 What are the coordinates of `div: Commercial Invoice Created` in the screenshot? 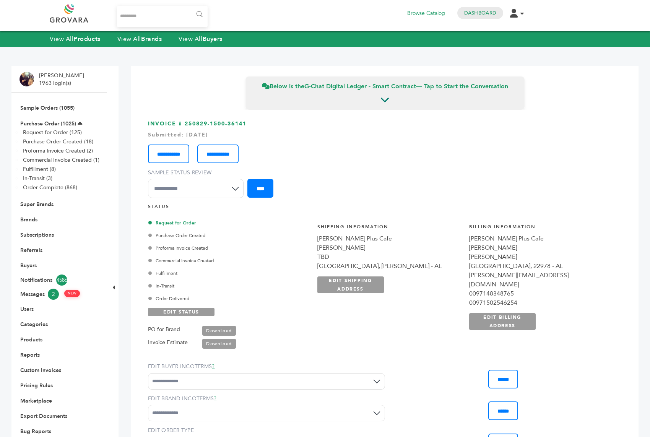 It's located at (230, 261).